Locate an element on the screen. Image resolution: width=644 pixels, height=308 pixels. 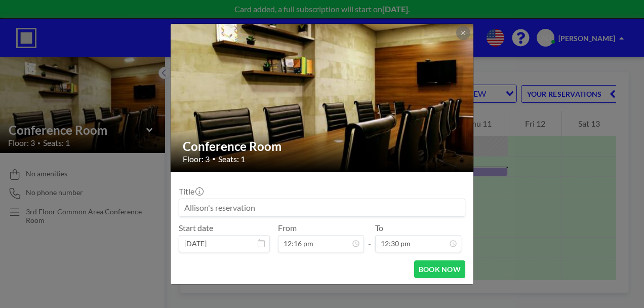
input: Allison's reservation is located at coordinates (322, 208).